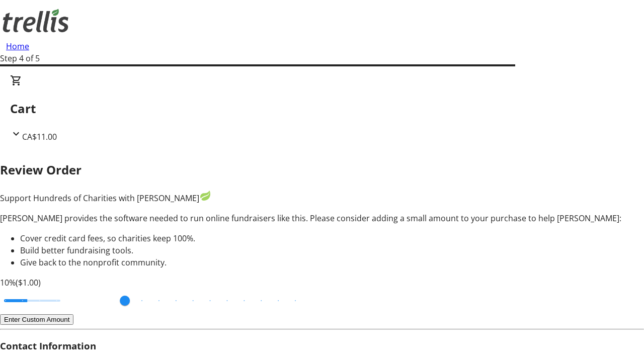 This screenshot has height=362, width=644. I want to click on div: CartCA$11.00, so click(322, 109).